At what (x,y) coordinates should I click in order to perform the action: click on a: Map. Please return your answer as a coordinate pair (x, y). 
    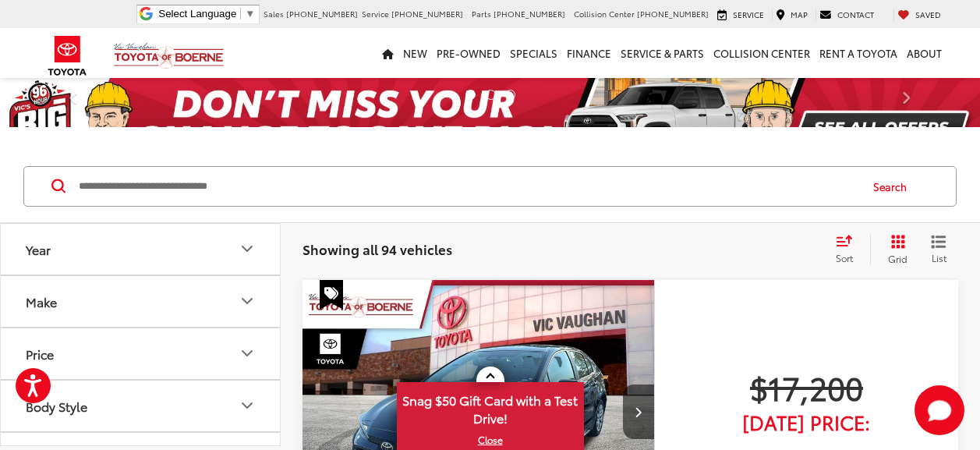
    Looking at the image, I should click on (792, 15).